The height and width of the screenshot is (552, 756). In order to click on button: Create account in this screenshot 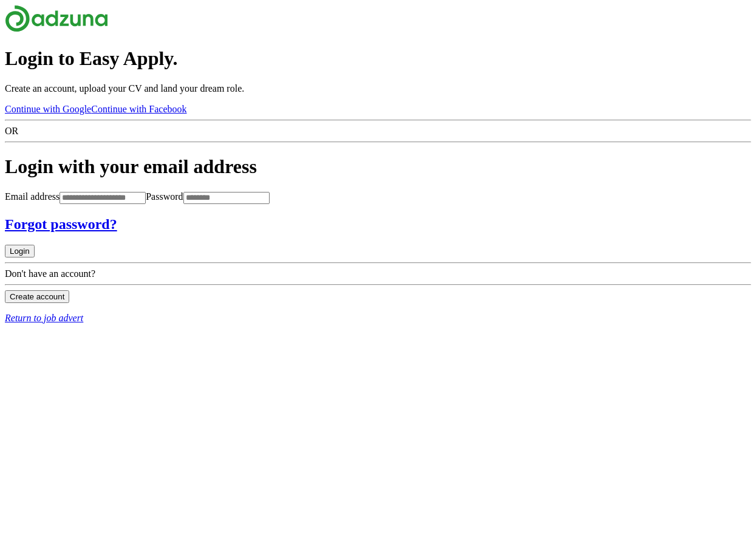, I will do `click(37, 297)`.